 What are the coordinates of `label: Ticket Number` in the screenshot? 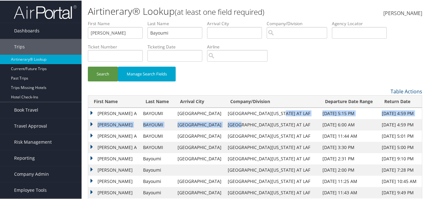 It's located at (118, 46).